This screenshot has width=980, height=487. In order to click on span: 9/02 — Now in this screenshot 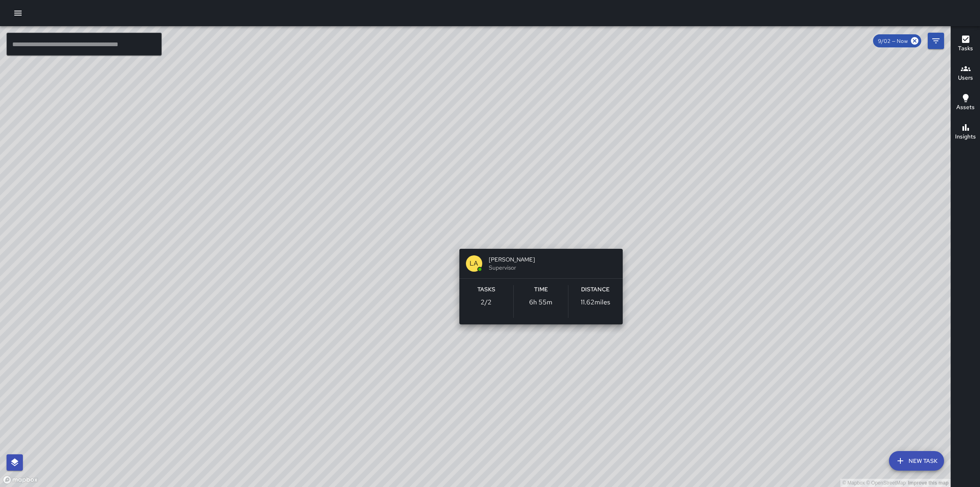, I will do `click(892, 41)`.